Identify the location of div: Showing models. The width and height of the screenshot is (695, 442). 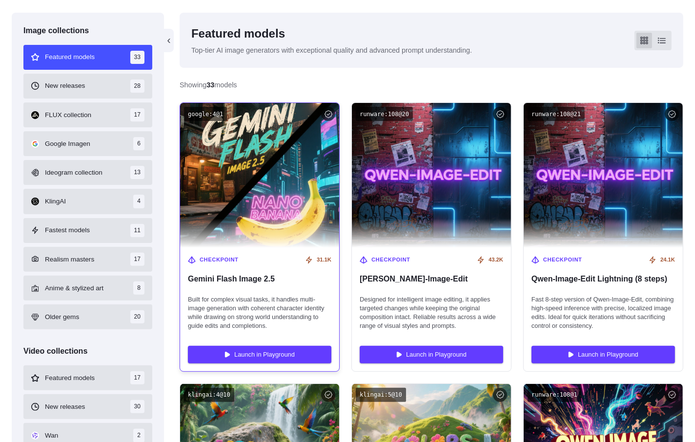
(208, 85).